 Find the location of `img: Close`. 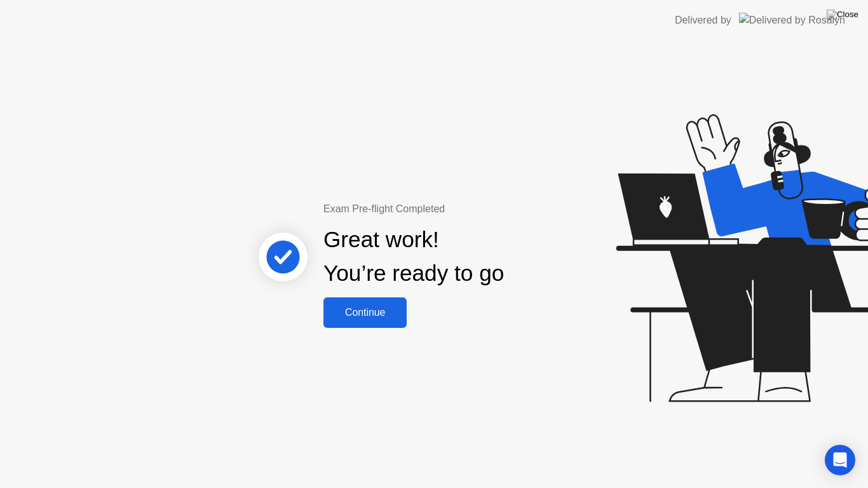

img: Close is located at coordinates (842, 15).